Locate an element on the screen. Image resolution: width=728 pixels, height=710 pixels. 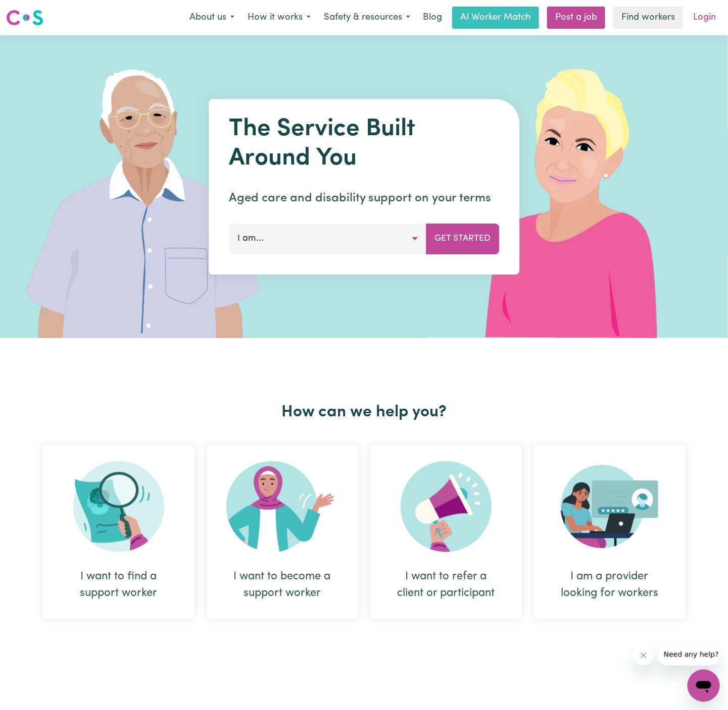
button: How it works is located at coordinates (279, 18).